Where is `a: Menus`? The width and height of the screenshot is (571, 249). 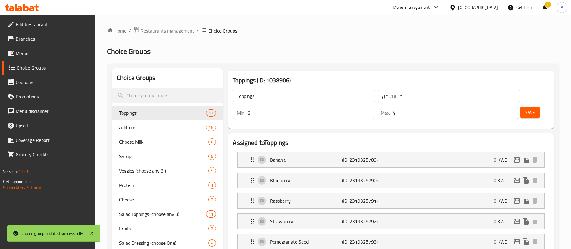 a: Menus is located at coordinates (49, 53).